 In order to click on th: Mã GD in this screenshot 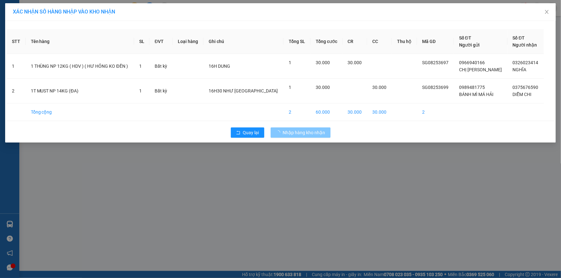, I will do `click(435, 41)`.